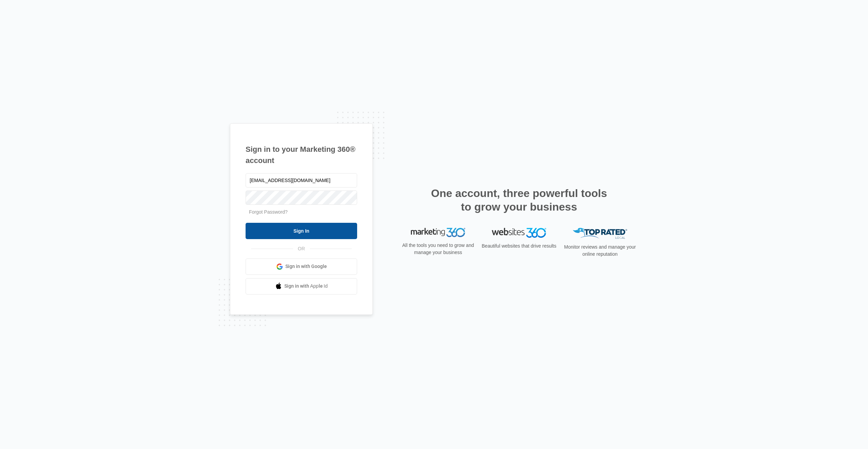 This screenshot has width=868, height=449. What do you see at coordinates (519, 200) in the screenshot?
I see `h2: One account, three powerful tools to grow your business` at bounding box center [519, 200].